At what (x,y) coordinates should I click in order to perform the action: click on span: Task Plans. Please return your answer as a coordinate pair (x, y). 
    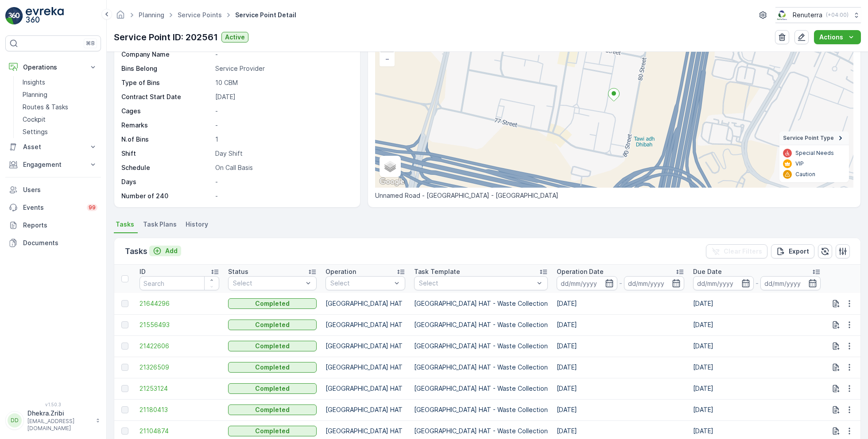
    Looking at the image, I should click on (160, 224).